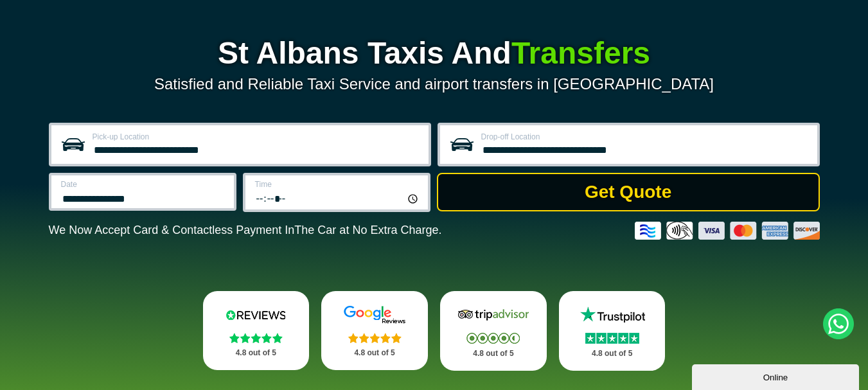 The height and width of the screenshot is (390, 868). Describe the element at coordinates (628, 192) in the screenshot. I see `button: Get Quote` at that location.